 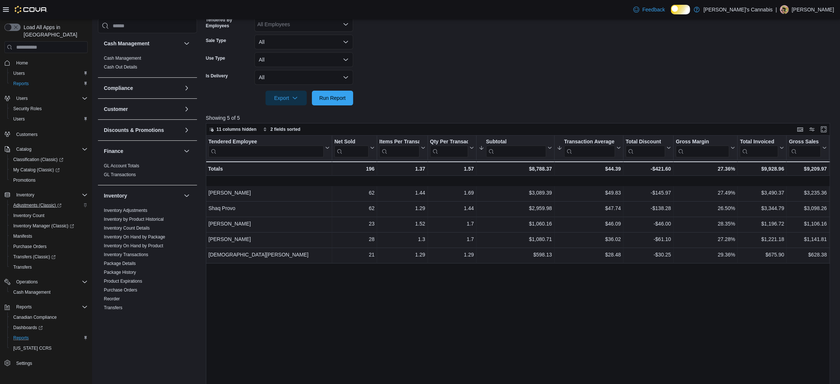 I want to click on button: Qty Per Transaction, so click(x=452, y=148).